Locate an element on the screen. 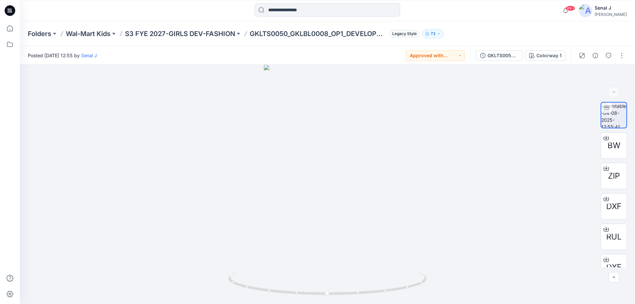  div: Colorway 1 is located at coordinates (549, 56).